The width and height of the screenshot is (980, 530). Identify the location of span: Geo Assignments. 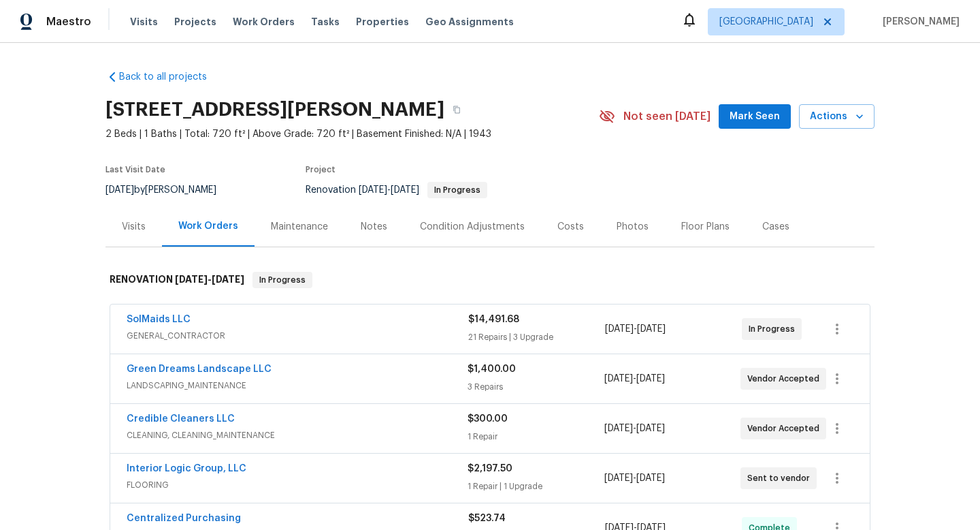
(470, 22).